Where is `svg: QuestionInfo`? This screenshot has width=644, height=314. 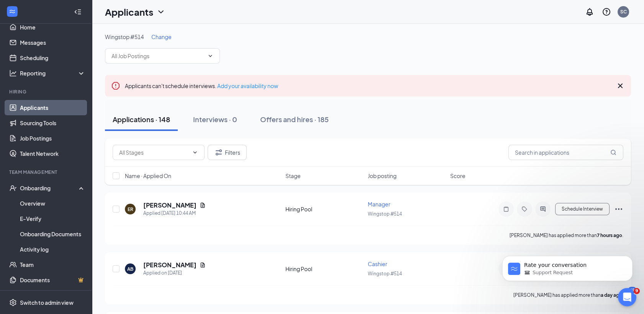 svg: QuestionInfo is located at coordinates (606, 12).